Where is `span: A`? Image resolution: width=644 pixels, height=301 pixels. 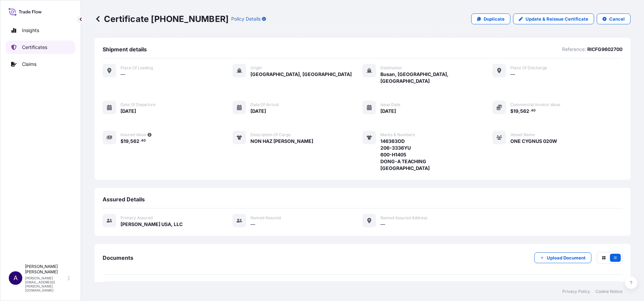
span: A is located at coordinates (15, 278).